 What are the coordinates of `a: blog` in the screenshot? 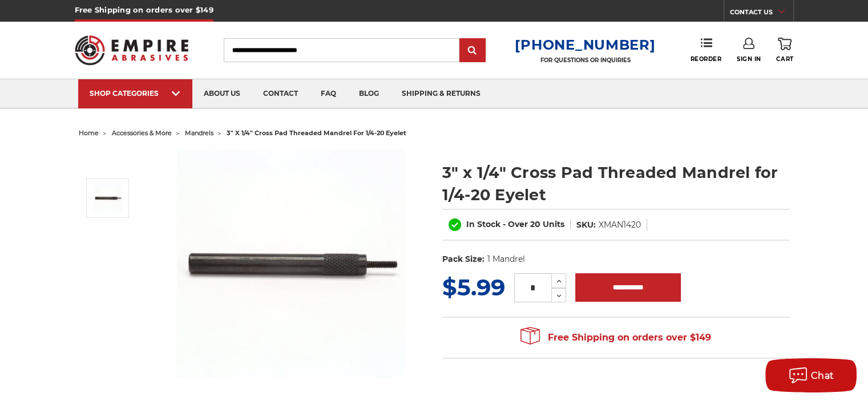 It's located at (369, 94).